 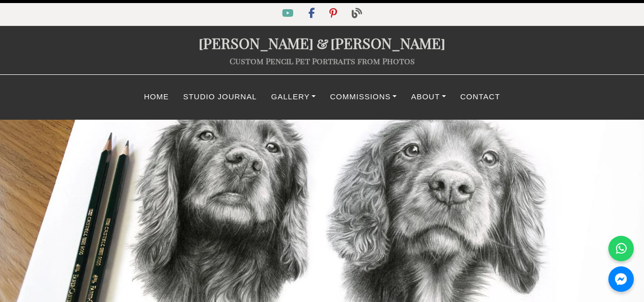 I want to click on a: Contact, so click(x=480, y=97).